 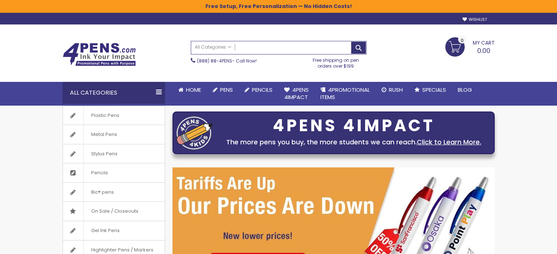 I want to click on a: (888) 88-4PENS, so click(x=214, y=61).